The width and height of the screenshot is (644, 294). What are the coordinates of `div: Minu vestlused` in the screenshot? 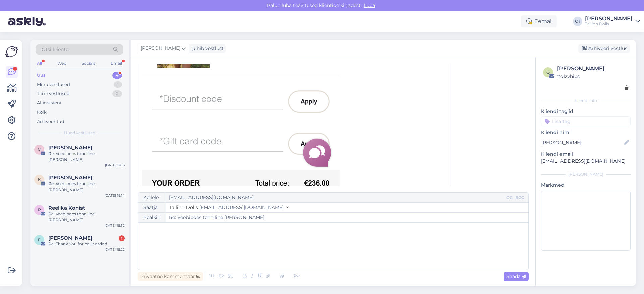 It's located at (53, 85).